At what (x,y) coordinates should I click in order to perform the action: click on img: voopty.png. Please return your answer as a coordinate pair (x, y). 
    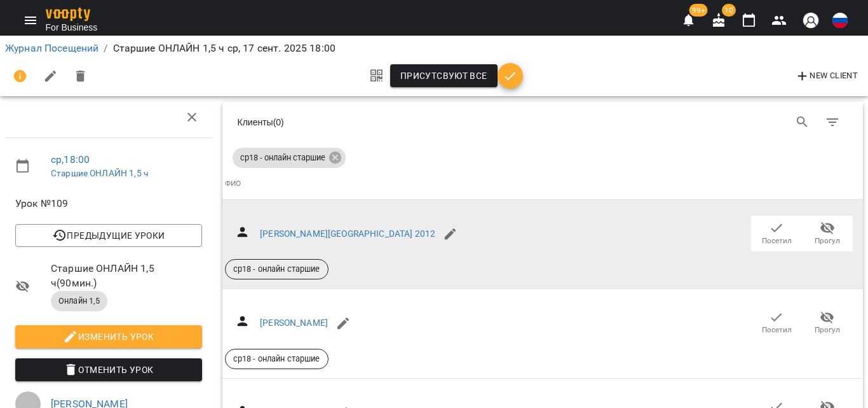
    Looking at the image, I should click on (68, 14).